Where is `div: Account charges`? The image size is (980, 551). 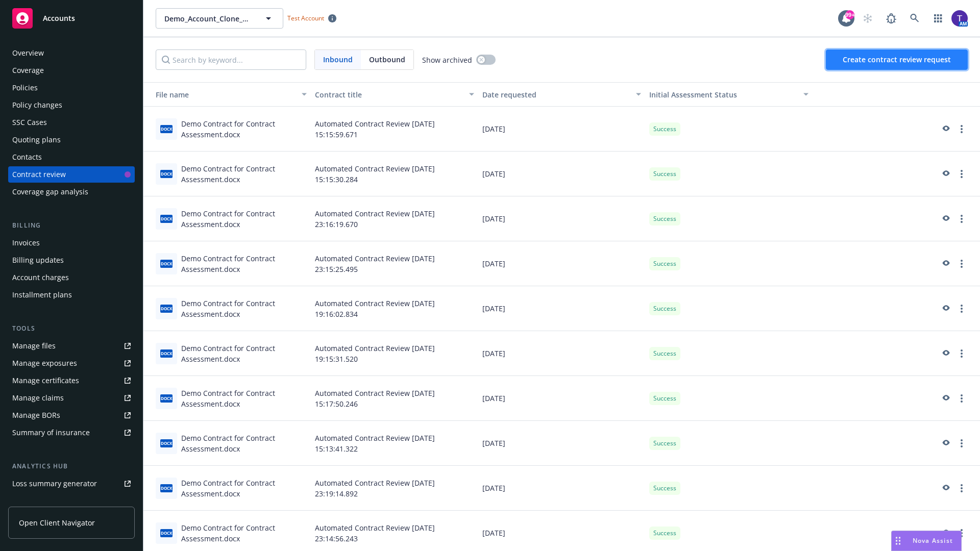 div: Account charges is located at coordinates (40, 278).